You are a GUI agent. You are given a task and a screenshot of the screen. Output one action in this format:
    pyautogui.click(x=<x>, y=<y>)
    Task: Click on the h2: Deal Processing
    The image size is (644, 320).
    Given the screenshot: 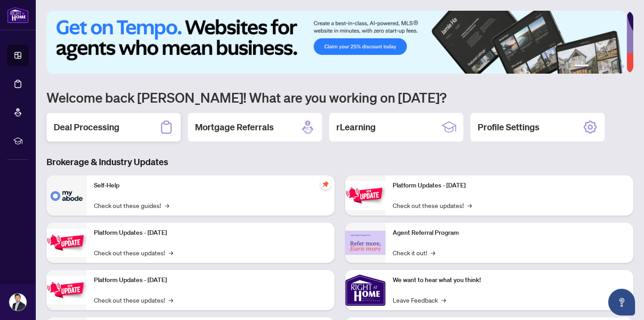 What is the action you would take?
    pyautogui.click(x=86, y=127)
    